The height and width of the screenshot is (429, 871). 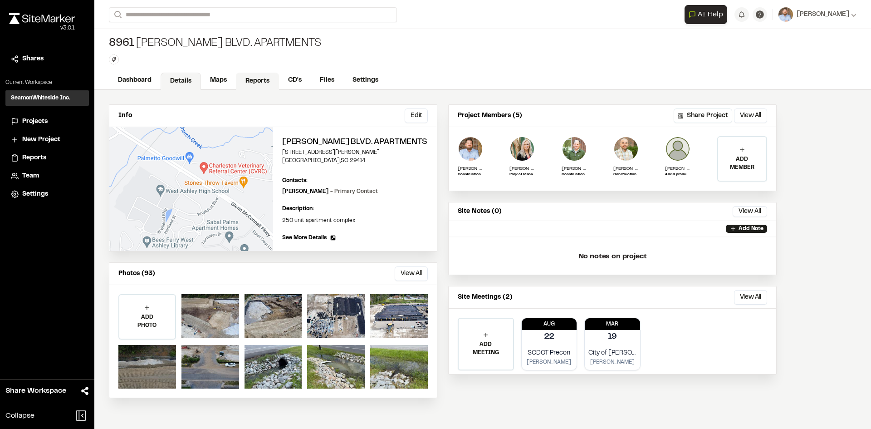 I want to click on img: User, so click(x=785, y=15).